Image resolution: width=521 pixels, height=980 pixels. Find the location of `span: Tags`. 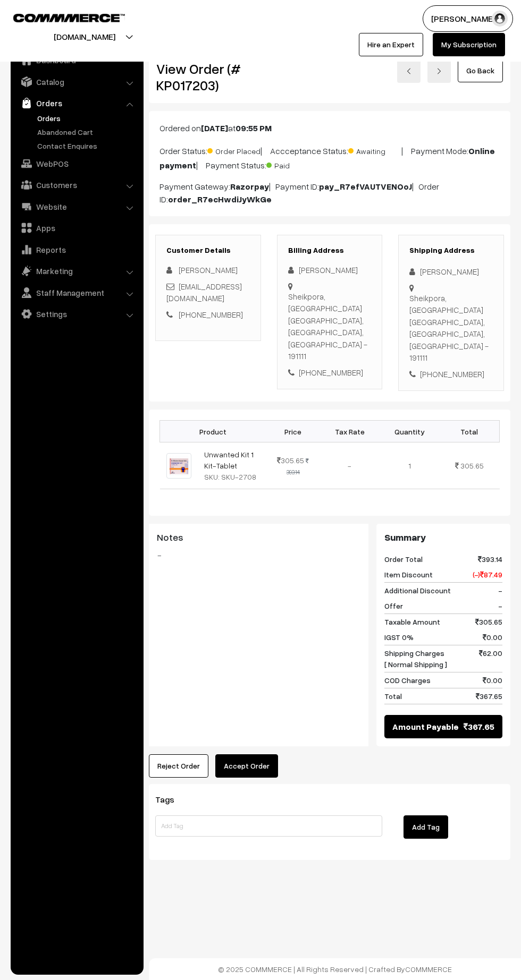

span: Tags is located at coordinates (171, 799).